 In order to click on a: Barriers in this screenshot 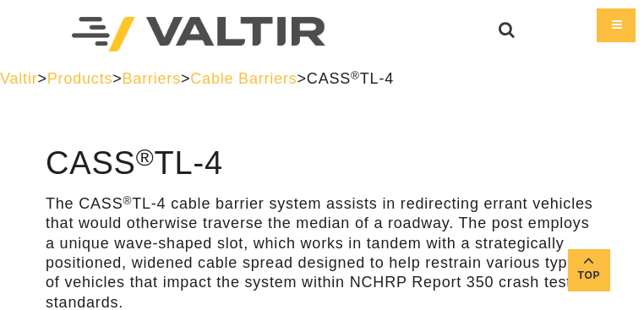, I will do `click(151, 79)`.